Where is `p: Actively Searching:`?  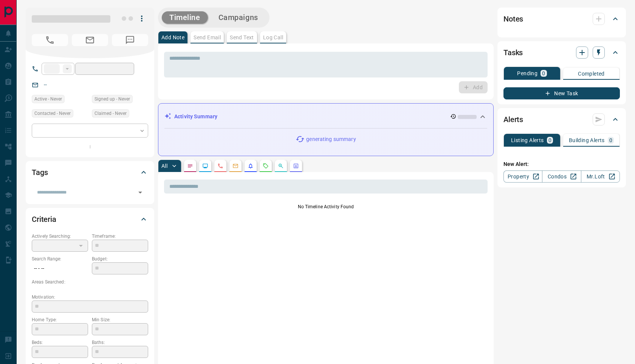
p: Actively Searching: is located at coordinates (60, 236).